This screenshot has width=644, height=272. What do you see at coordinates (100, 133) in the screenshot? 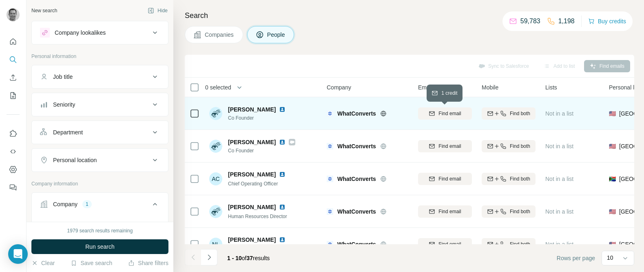
I see `button: Department` at bounding box center [100, 133].